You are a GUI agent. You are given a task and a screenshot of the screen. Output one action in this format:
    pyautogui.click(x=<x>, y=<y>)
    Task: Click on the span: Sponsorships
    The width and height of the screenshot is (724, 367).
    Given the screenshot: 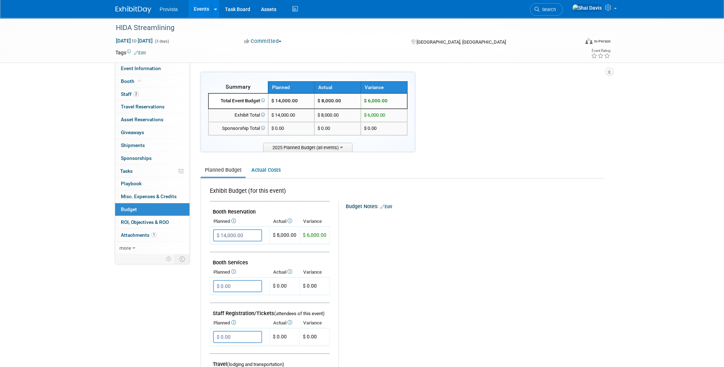 What is the action you would take?
    pyautogui.click(x=136, y=158)
    